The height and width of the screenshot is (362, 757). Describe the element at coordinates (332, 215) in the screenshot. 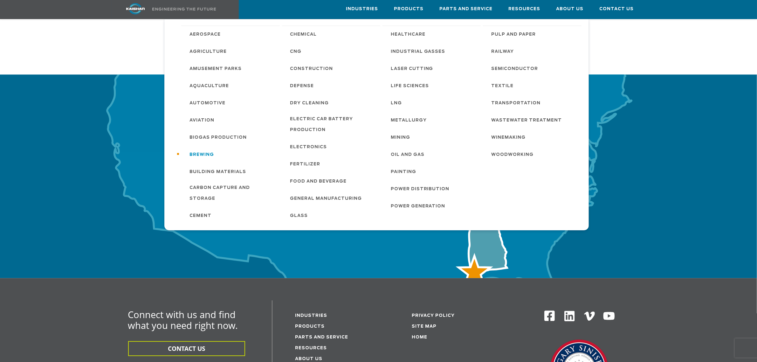

I see `a: Glass` at that location.